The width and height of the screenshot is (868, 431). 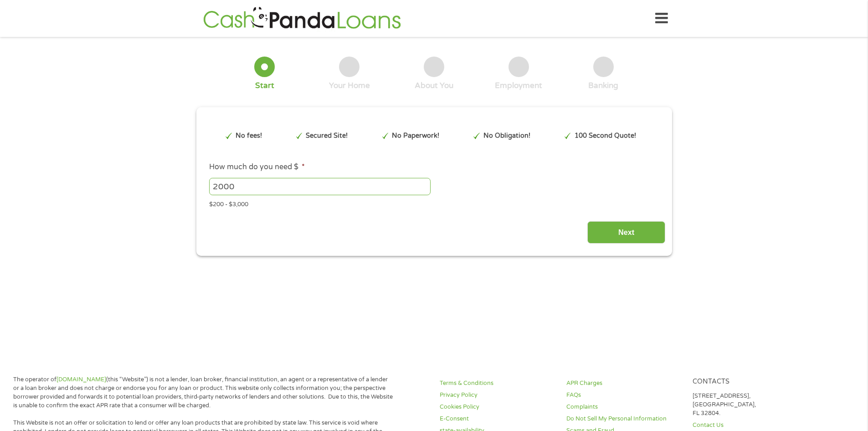 What do you see at coordinates (507, 136) in the screenshot?
I see `p: No Obligation!` at bounding box center [507, 136].